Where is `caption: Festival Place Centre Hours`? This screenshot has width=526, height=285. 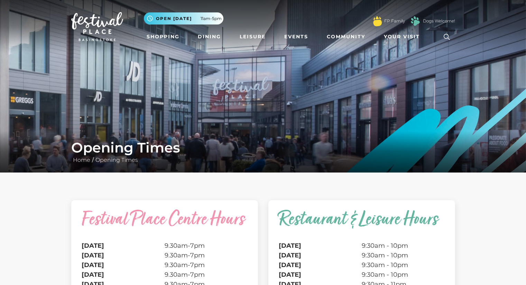
caption: Festival Place Centre Hours is located at coordinates (164, 226).